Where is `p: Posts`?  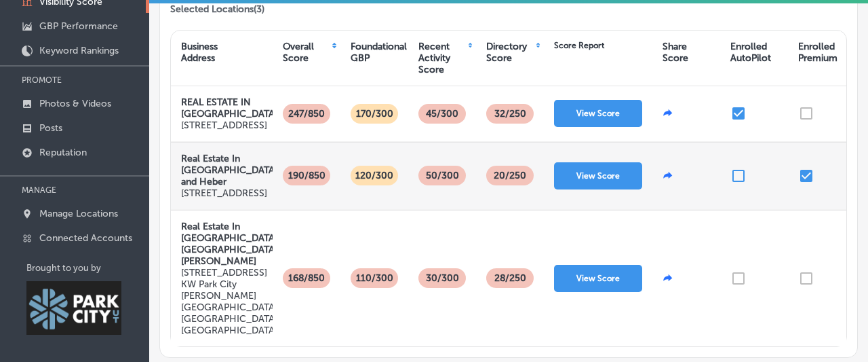
p: Posts is located at coordinates (51, 128).